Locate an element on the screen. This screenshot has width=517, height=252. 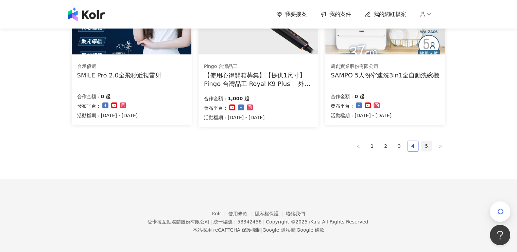
li: 1 is located at coordinates (372, 146).